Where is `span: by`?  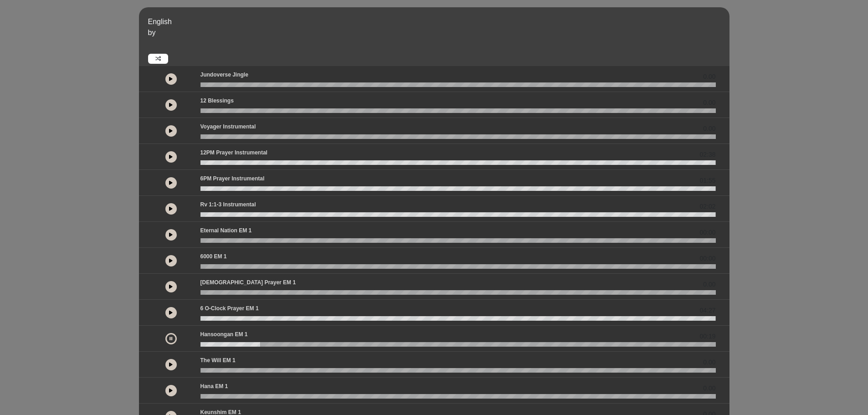
span: by is located at coordinates (152, 32).